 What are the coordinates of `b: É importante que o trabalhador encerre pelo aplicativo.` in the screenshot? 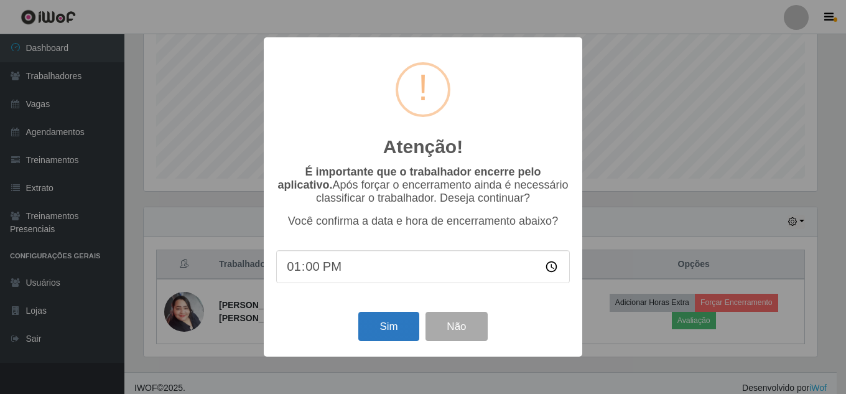 It's located at (409, 178).